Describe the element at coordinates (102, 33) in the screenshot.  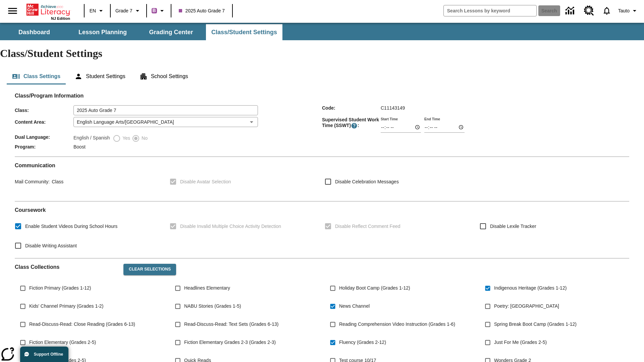
I see `span: Lesson Planning` at that location.